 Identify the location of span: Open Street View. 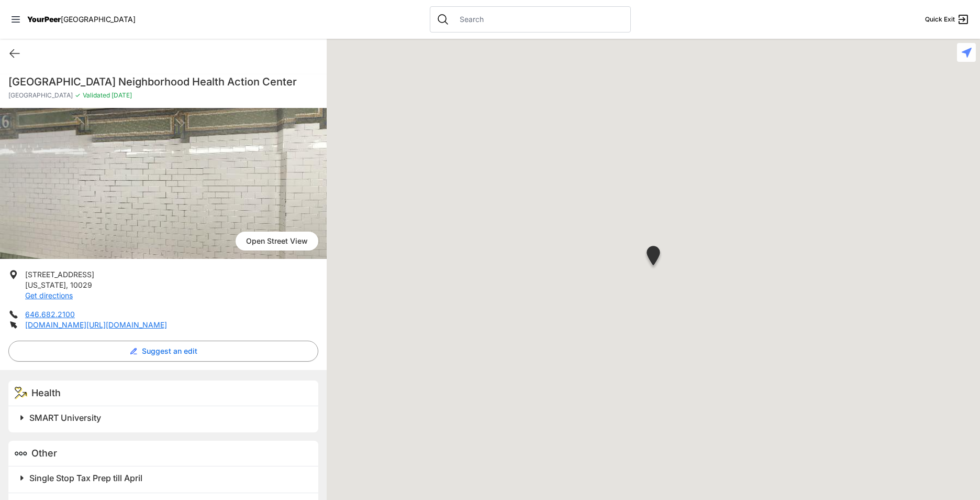
(277, 241).